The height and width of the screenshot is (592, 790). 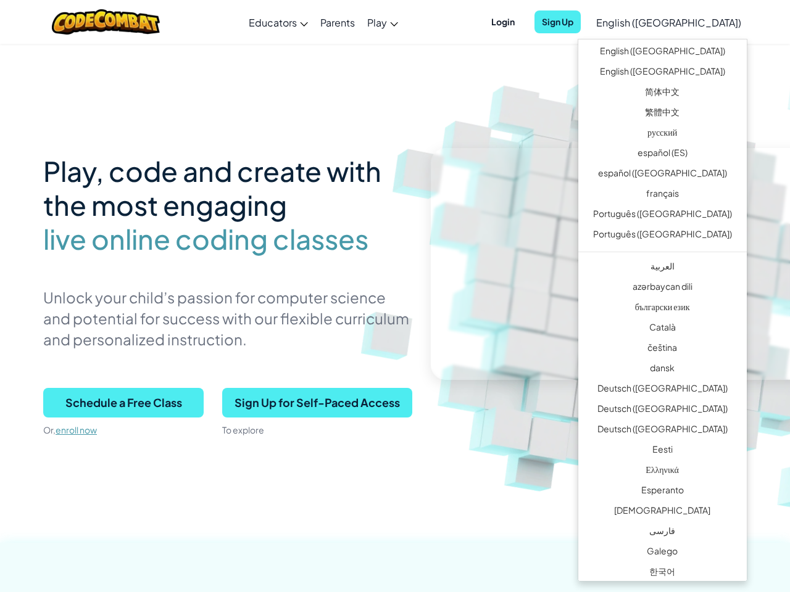 I want to click on a: Eesti, so click(x=662, y=451).